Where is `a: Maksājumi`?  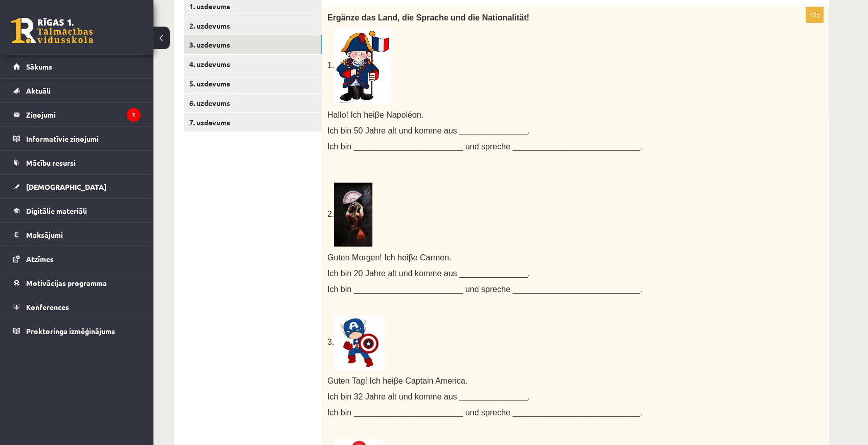 a: Maksājumi is located at coordinates (77, 235).